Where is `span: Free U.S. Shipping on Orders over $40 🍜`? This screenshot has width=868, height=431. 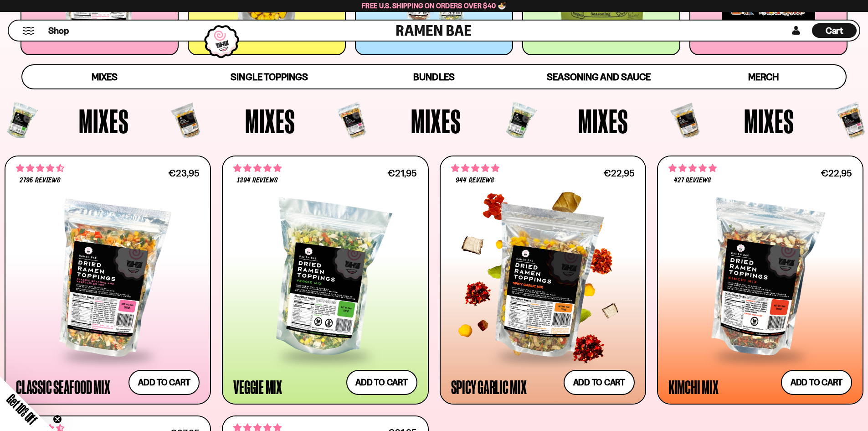
span: Free U.S. Shipping on Orders over $40 🍜 is located at coordinates (434, 5).